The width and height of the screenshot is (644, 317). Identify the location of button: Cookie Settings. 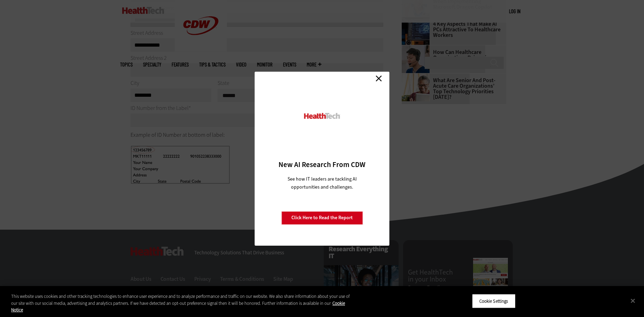
(494, 301).